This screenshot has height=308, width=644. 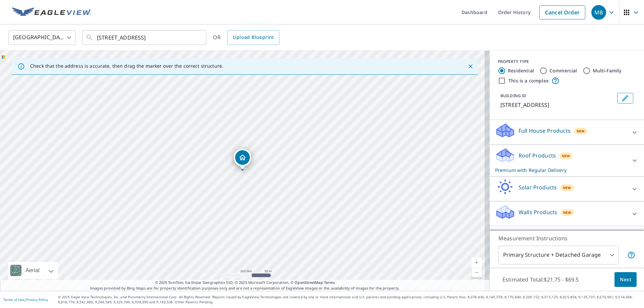 What do you see at coordinates (626, 279) in the screenshot?
I see `span: Next` at bounding box center [626, 279].